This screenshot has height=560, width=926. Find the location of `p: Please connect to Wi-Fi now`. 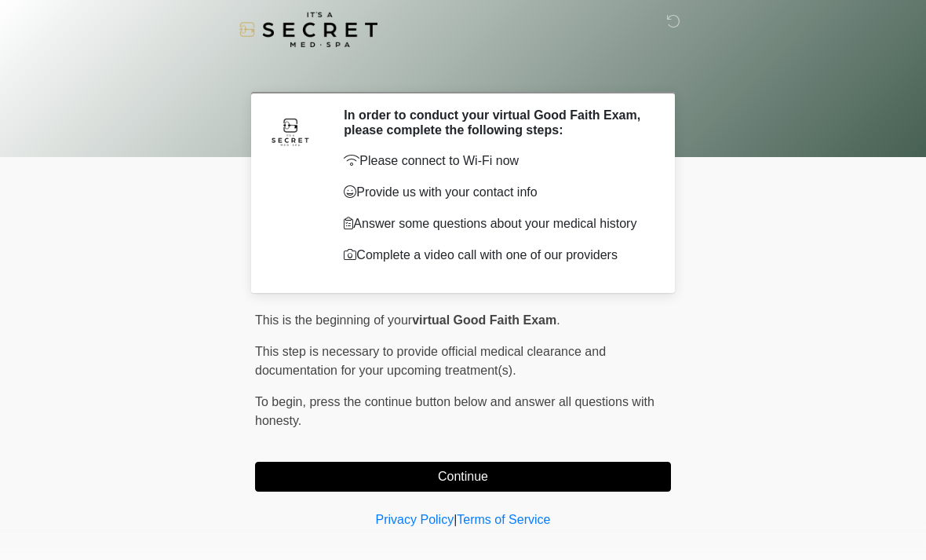

p: Please connect to Wi-Fi now is located at coordinates (495, 161).